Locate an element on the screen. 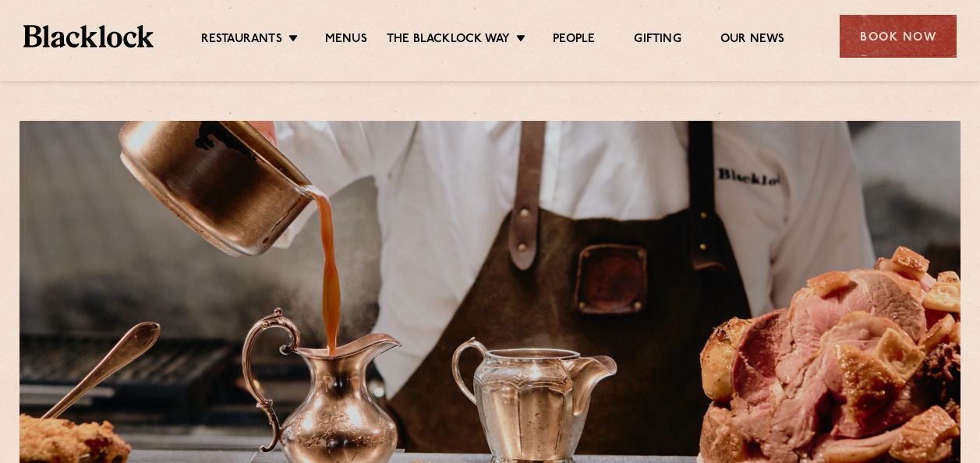  a: Restaurants is located at coordinates (242, 40).